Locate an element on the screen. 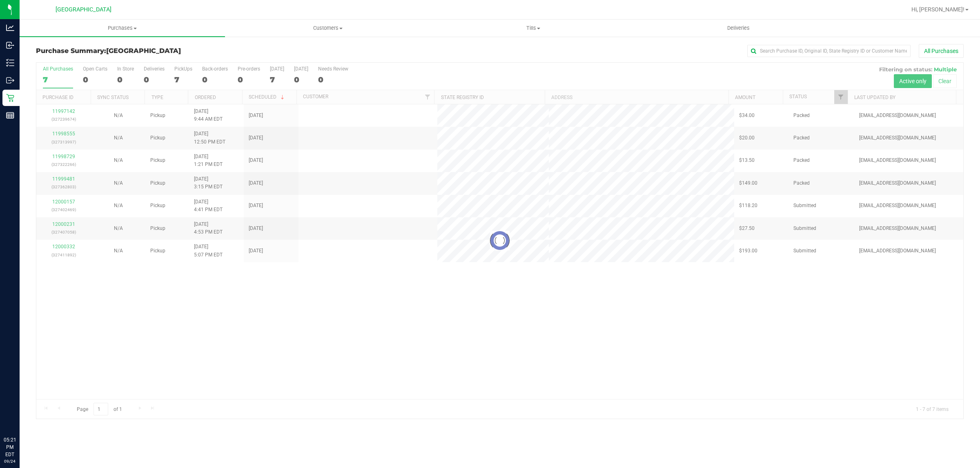 This screenshot has height=468, width=980. span: Customers is located at coordinates (328, 29).